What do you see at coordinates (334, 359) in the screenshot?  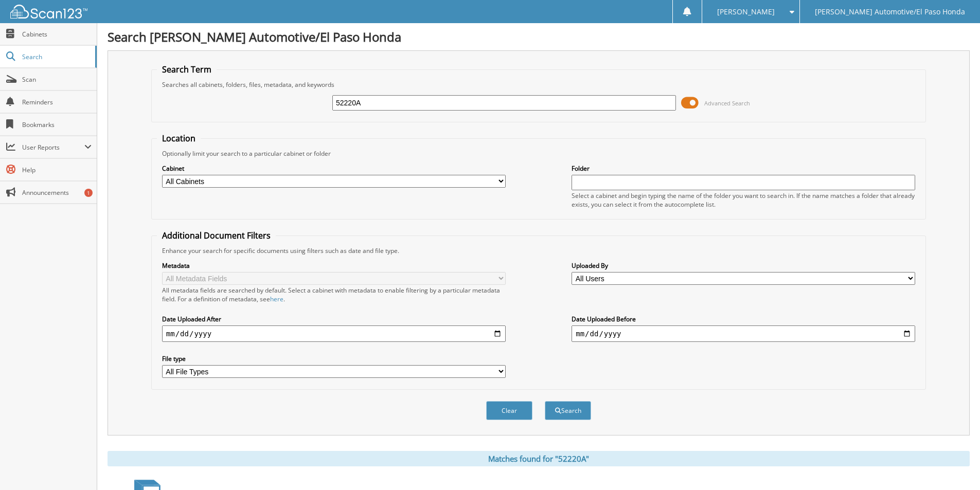 I see `label: File type` at bounding box center [334, 359].